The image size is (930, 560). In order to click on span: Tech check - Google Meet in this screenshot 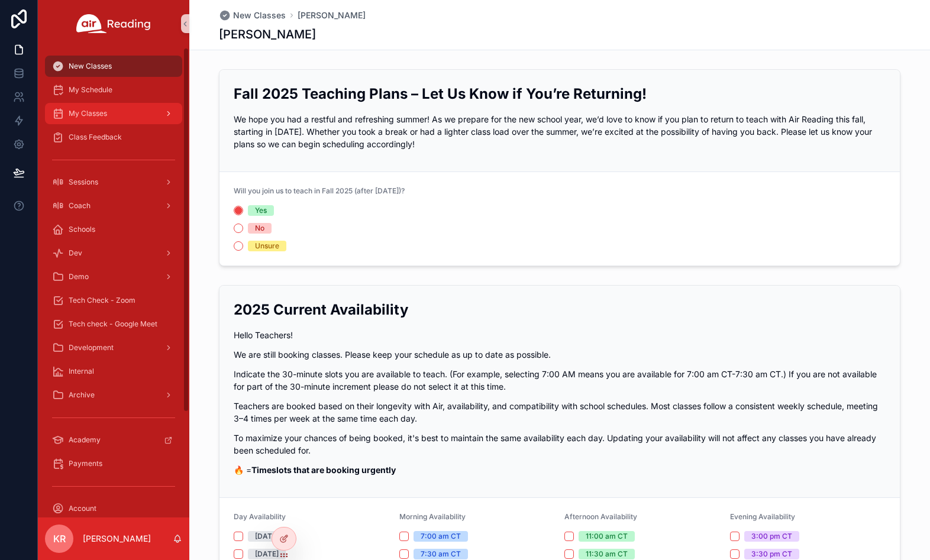, I will do `click(113, 324)`.